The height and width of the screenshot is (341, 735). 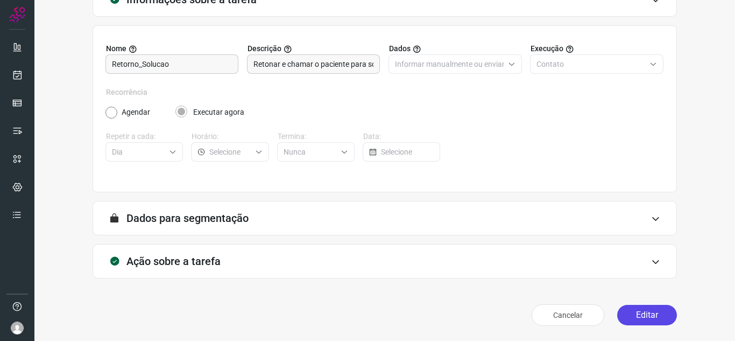 I want to click on input: Digite o nome para a sua tarefa., so click(x=172, y=64).